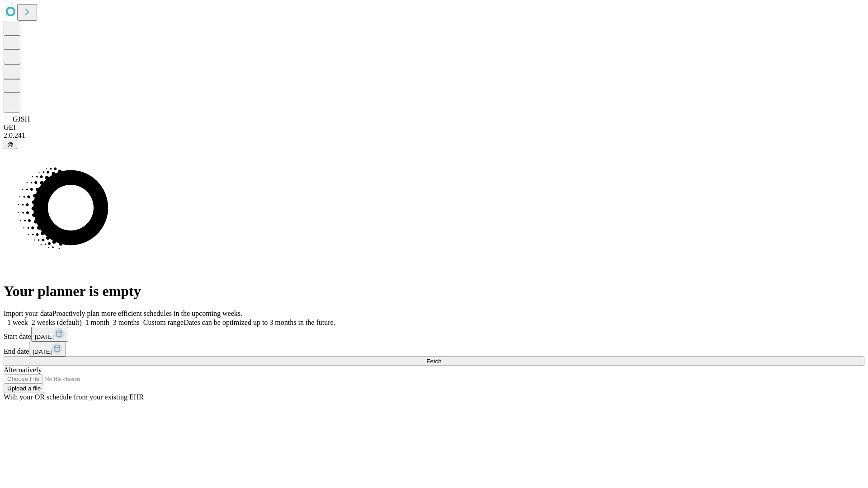  I want to click on span: Fetch, so click(433, 361).